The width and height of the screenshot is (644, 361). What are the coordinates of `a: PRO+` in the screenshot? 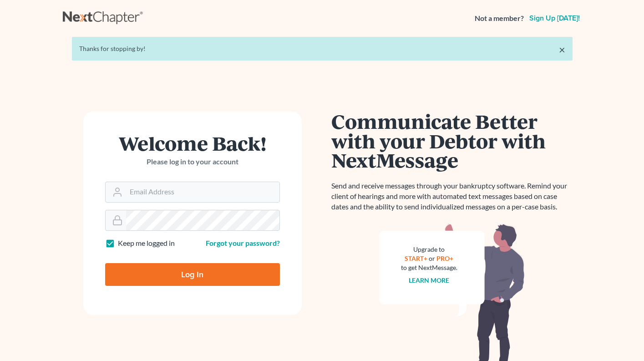 It's located at (445, 259).